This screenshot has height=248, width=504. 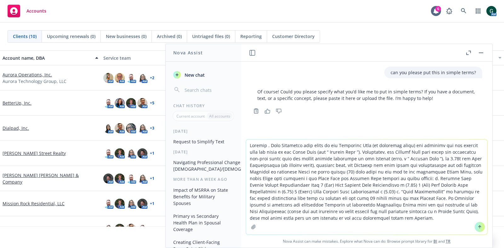 I want to click on a: Mission Rock Residential, LLC, so click(x=33, y=204).